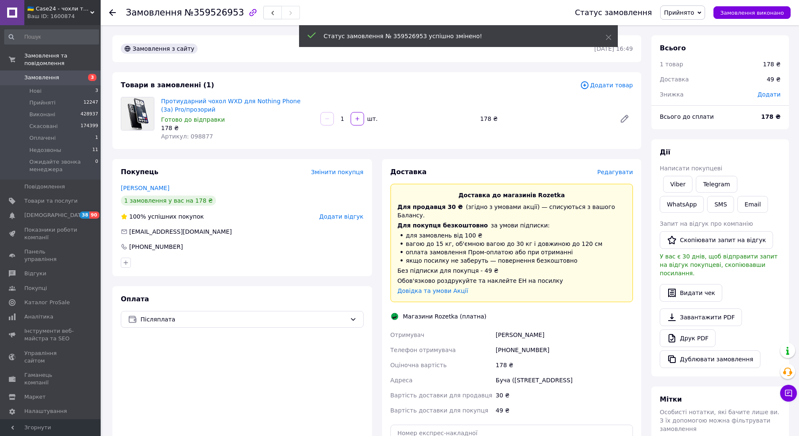 The image size is (799, 436). What do you see at coordinates (614, 13) in the screenshot?
I see `div: Статус замовлення` at bounding box center [614, 13].